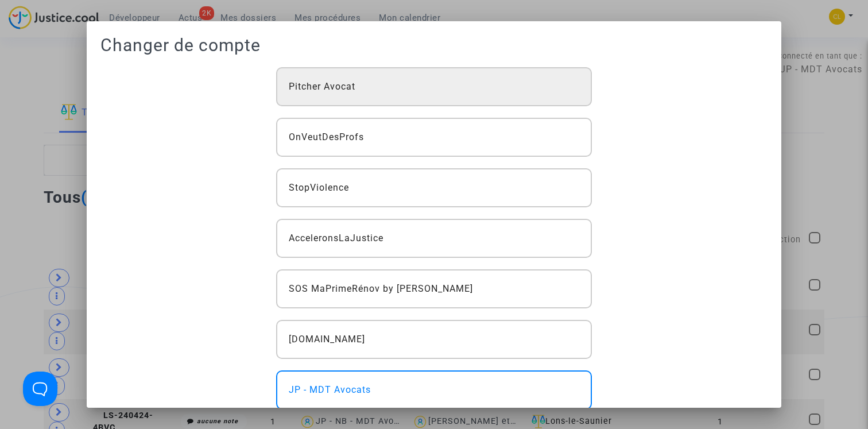 This screenshot has height=429, width=868. I want to click on span: StopViolence, so click(319, 188).